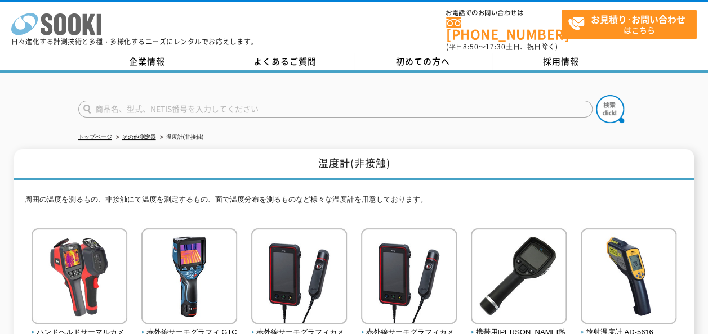 The height and width of the screenshot is (334, 708). What do you see at coordinates (354, 203) in the screenshot?
I see `p: 周囲の温度を測るもの、非接触にて温度を測定するもの、面で温度分布を測るものなど様々な温度計を用意しております。` at bounding box center [354, 203].